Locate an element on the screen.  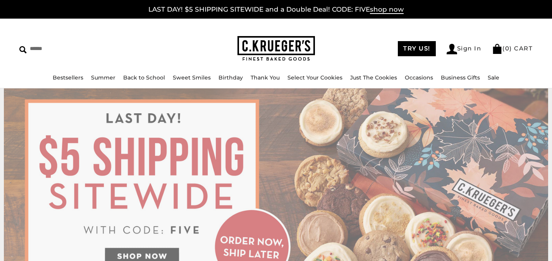
a: Occasions is located at coordinates (419, 78).